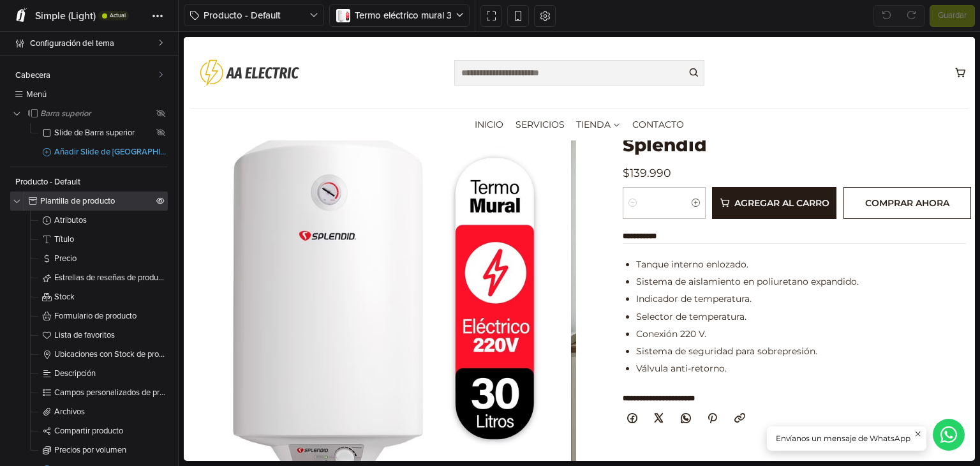 This screenshot has width=980, height=466. Describe the element at coordinates (579, 262) in the screenshot. I see `img: Termo eléctrico mural 30 litros Splendid 2` at that location.